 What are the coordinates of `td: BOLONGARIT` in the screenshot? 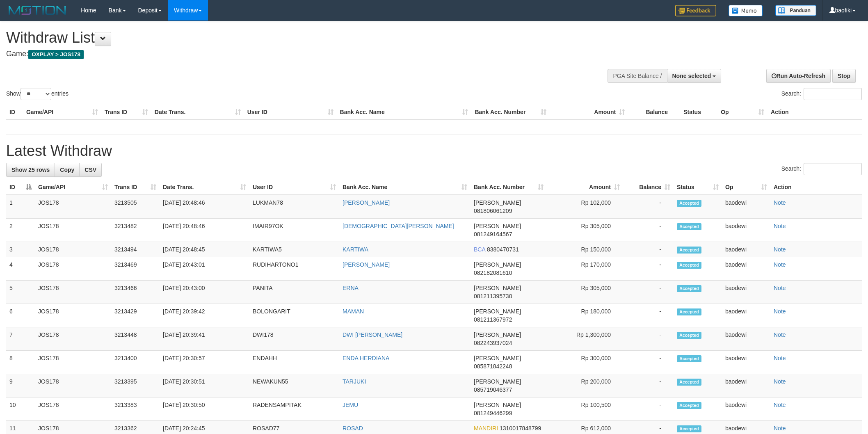 It's located at (294, 316).